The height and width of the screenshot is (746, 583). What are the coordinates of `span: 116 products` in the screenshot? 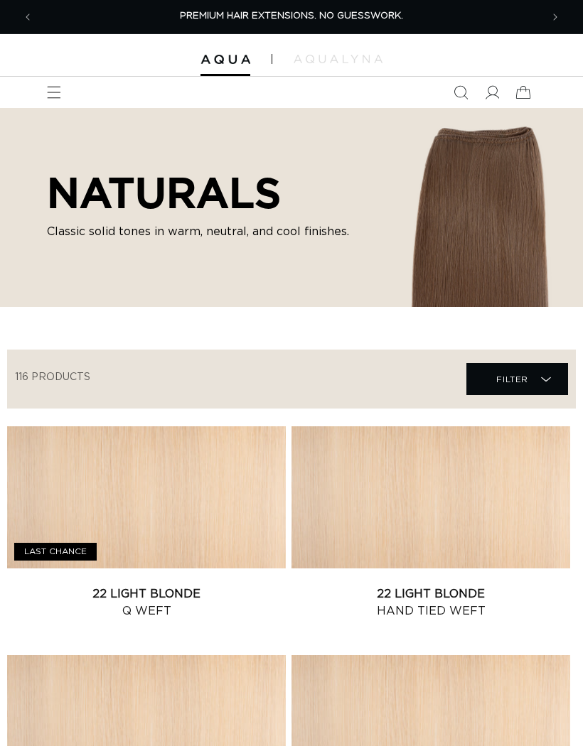 It's located at (53, 377).